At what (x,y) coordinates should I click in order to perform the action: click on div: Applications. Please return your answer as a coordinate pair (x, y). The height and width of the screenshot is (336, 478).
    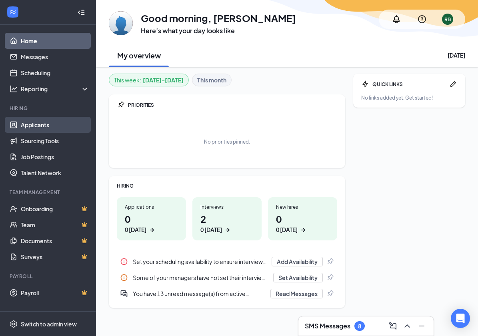
    Looking at the image, I should click on (151, 207).